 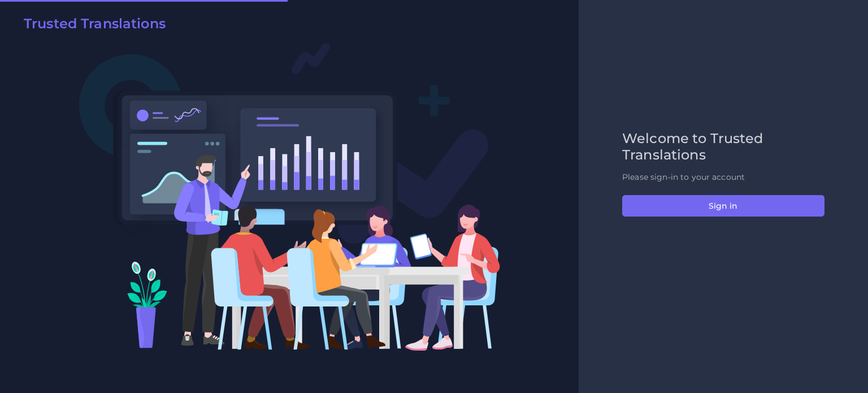 I want to click on button: Sign in, so click(x=723, y=206).